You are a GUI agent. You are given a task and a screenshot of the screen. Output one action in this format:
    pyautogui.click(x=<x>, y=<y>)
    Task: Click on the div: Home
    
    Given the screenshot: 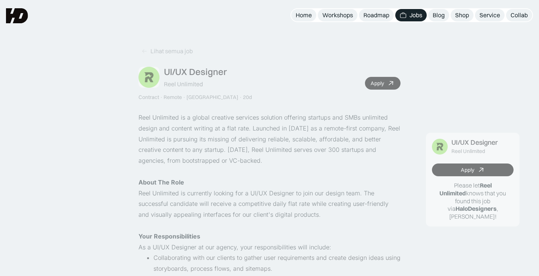 What is the action you would take?
    pyautogui.click(x=304, y=15)
    